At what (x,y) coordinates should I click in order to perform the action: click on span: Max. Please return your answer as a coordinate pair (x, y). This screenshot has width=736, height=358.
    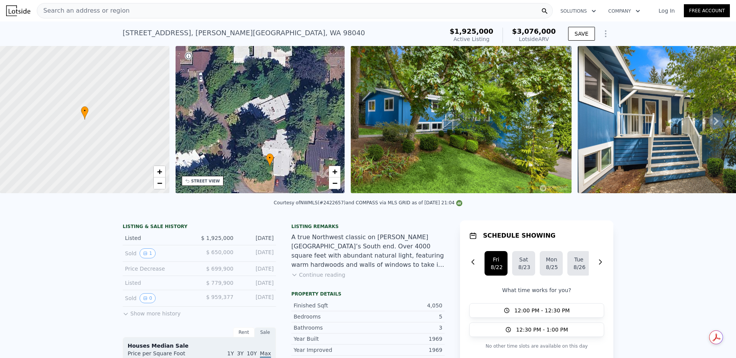
    Looking at the image, I should click on (265, 354).